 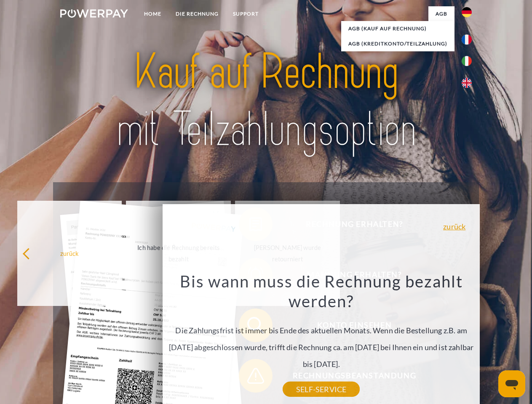 What do you see at coordinates (467, 40) in the screenshot?
I see `img: fr` at bounding box center [467, 40].